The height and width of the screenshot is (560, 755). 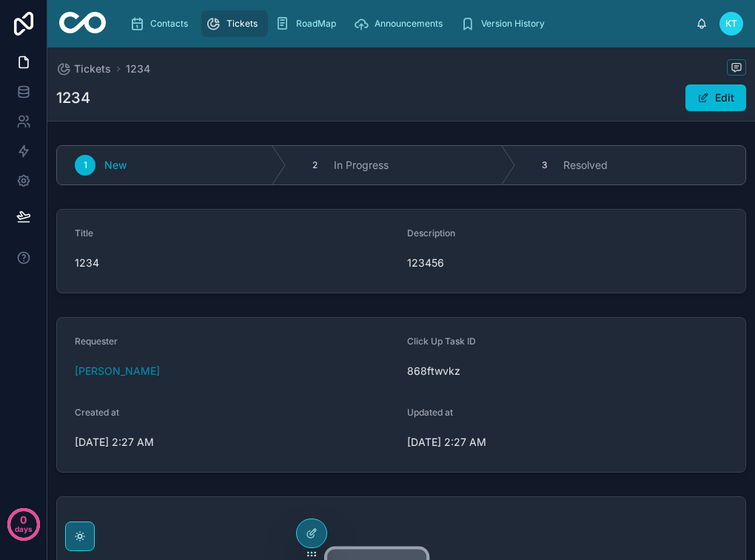 What do you see at coordinates (513, 24) in the screenshot?
I see `span: Version History` at bounding box center [513, 24].